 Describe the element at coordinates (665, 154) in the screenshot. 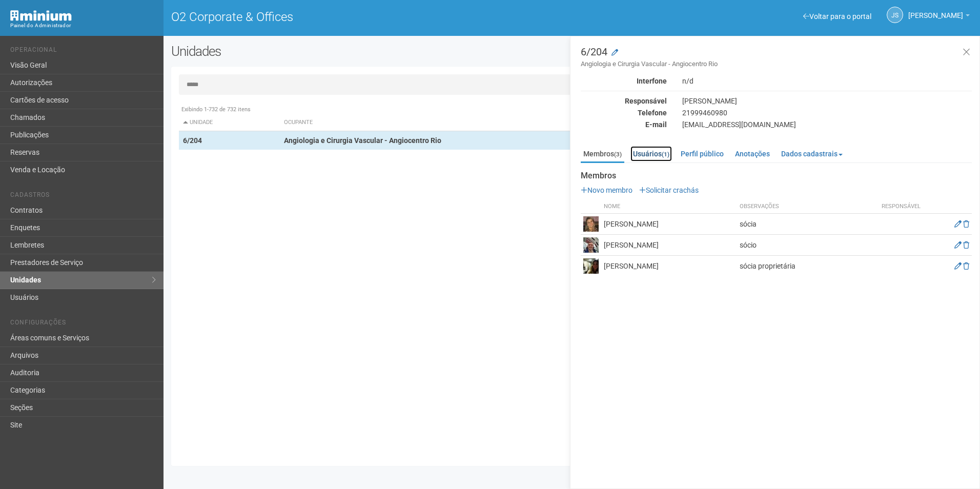

I see `small: (1)` at that location.